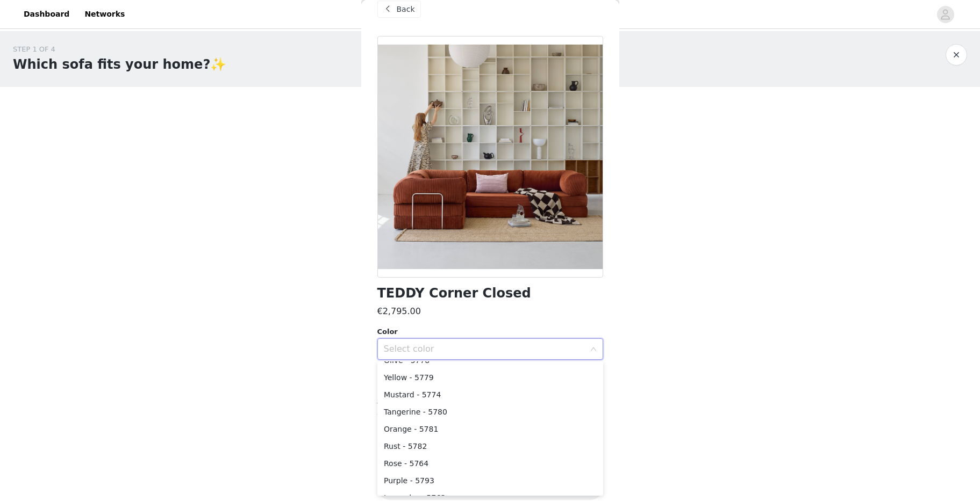  I want to click on div: Select color, so click(484, 350).